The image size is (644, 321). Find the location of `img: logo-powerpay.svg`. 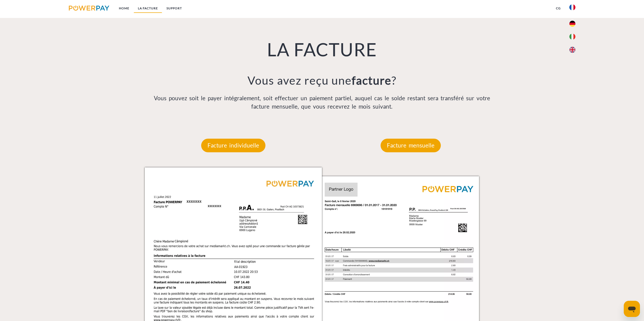

img: logo-powerpay.svg is located at coordinates (89, 8).